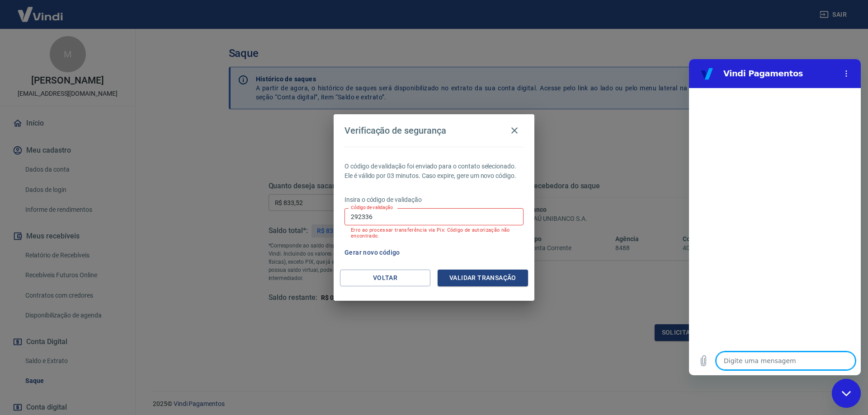 This screenshot has width=868, height=415. I want to click on h4: Verificação de segurança, so click(395, 131).